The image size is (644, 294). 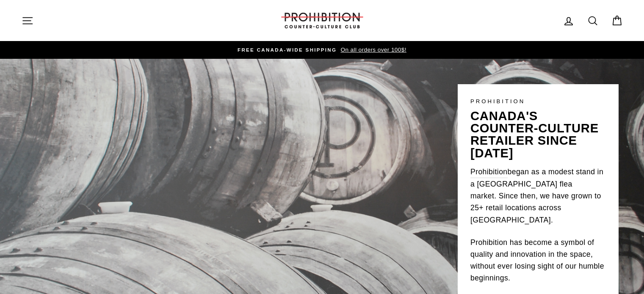 I want to click on a: Prohibition, so click(x=489, y=172).